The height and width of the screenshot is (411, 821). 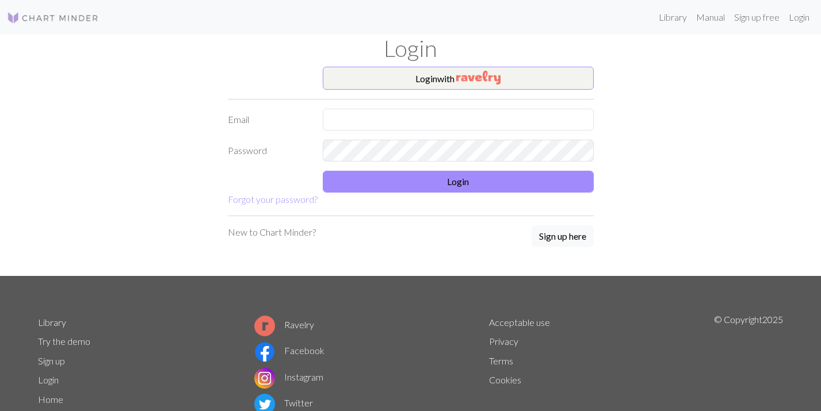 I want to click on img: Logo, so click(x=53, y=18).